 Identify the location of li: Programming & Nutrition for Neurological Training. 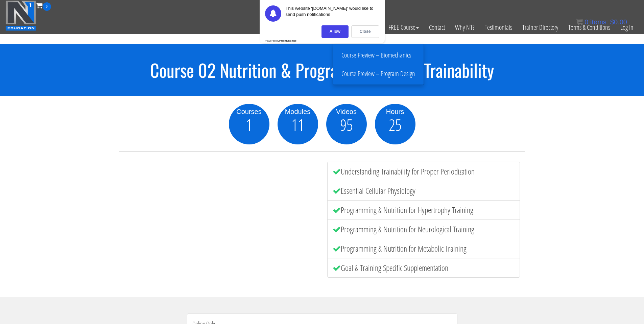
(424, 229).